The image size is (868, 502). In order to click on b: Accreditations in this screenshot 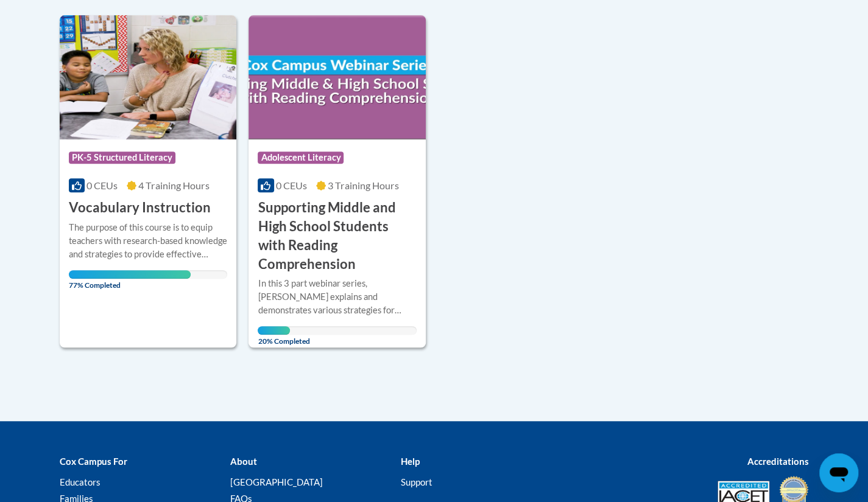, I will do `click(777, 461)`.